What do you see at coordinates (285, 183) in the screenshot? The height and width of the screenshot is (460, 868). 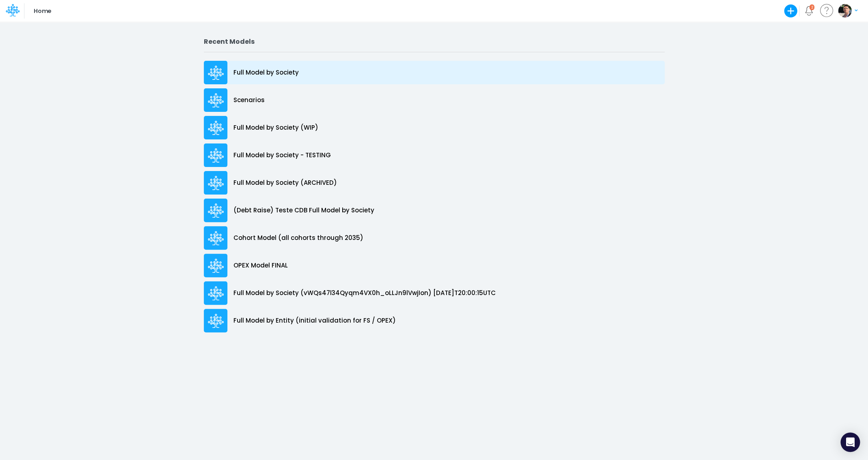 I see `p: Full Model by Society (ARCHIVED)` at bounding box center [285, 183].